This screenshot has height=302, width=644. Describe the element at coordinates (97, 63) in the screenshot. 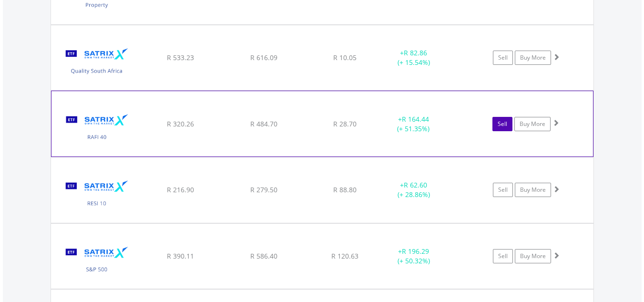

I see `img: TFSA.STXQUA.png` at that location.